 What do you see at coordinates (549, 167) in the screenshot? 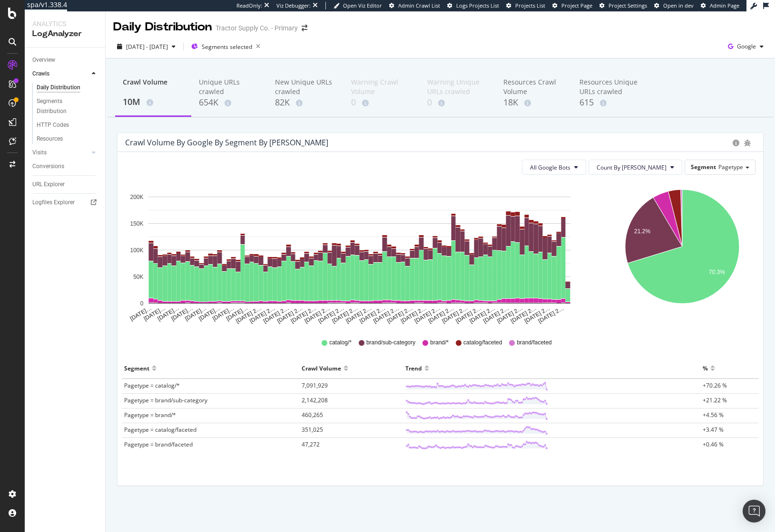
I see `span: All Google Bots` at bounding box center [549, 167].